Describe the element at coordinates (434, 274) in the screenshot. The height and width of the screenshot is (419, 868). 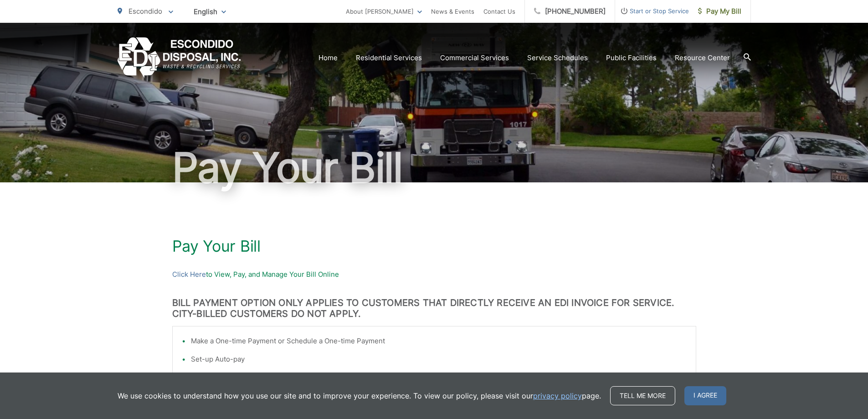
I see `p: to View, Pay, and Manage Your Bill Online` at that location.